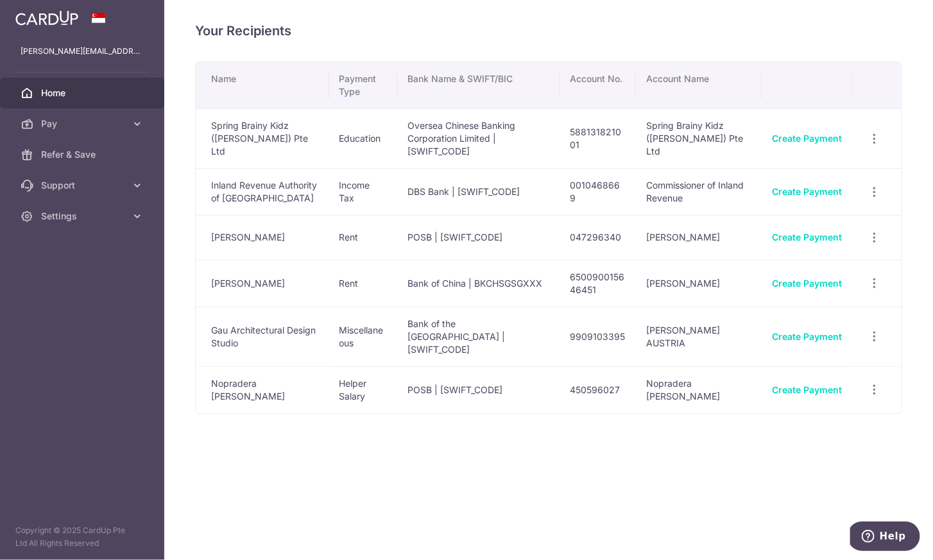  I want to click on th: Account Name, so click(699, 85).